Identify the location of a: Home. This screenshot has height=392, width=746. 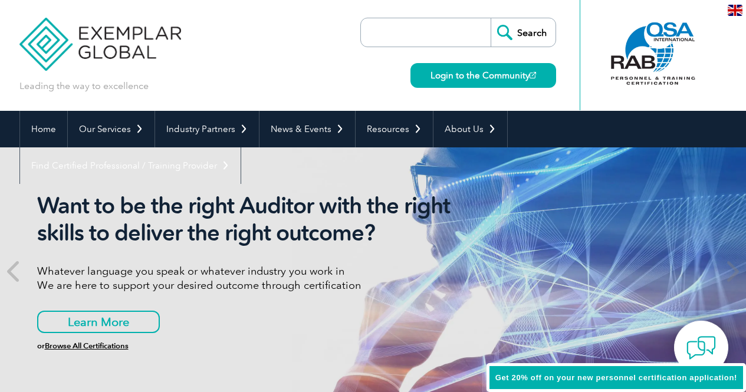
(44, 129).